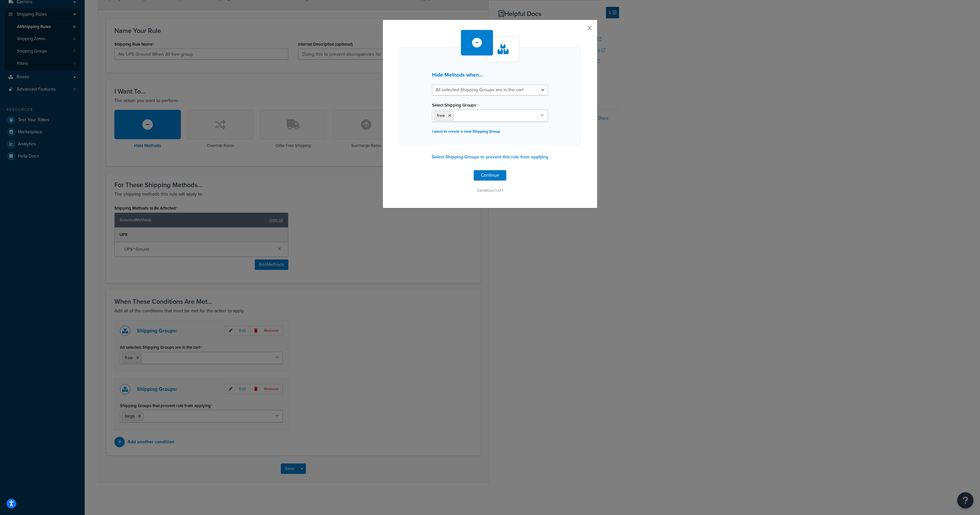 The width and height of the screenshot is (980, 515). What do you see at coordinates (441, 116) in the screenshot?
I see `span: free` at bounding box center [441, 116].